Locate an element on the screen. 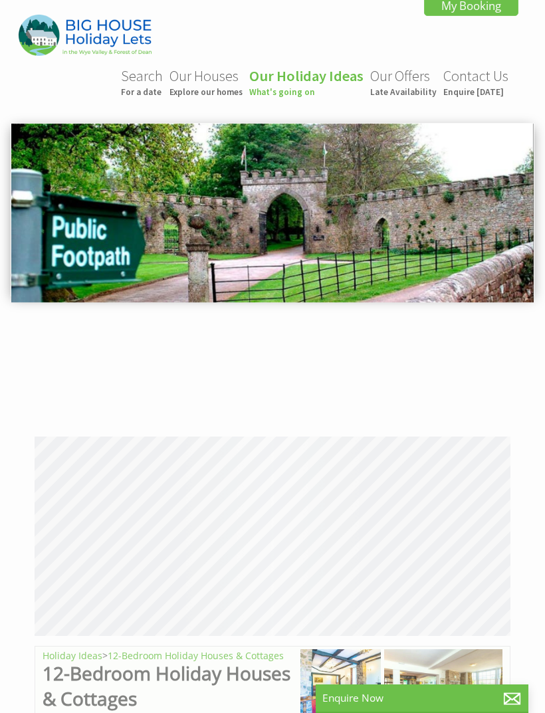  a: Our Holiday IdeasWhat's going on is located at coordinates (306, 82).